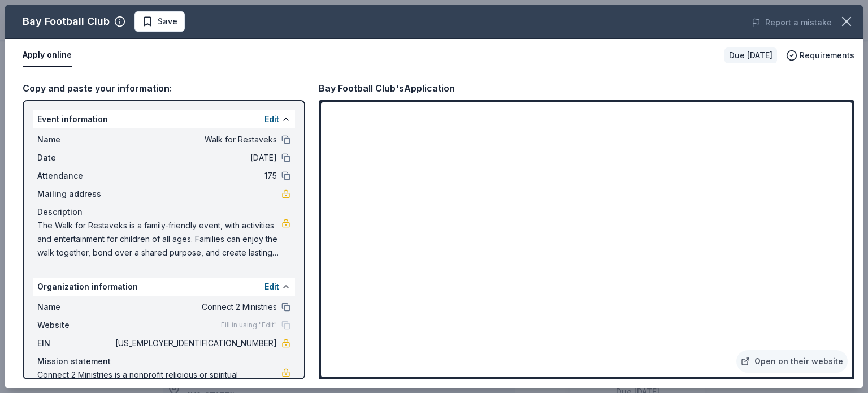  I want to click on div: Event information, so click(164, 119).